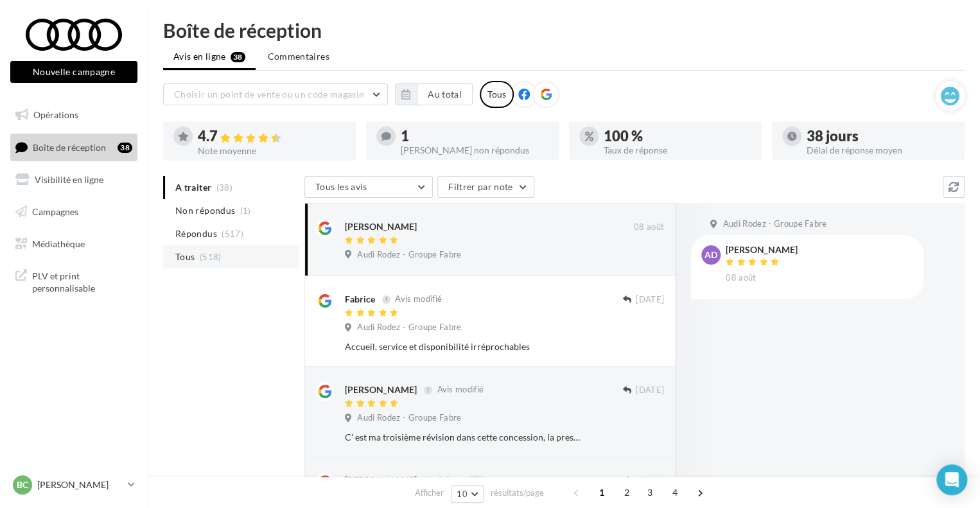  What do you see at coordinates (233, 234) in the screenshot?
I see `span: (517)` at bounding box center [233, 234].